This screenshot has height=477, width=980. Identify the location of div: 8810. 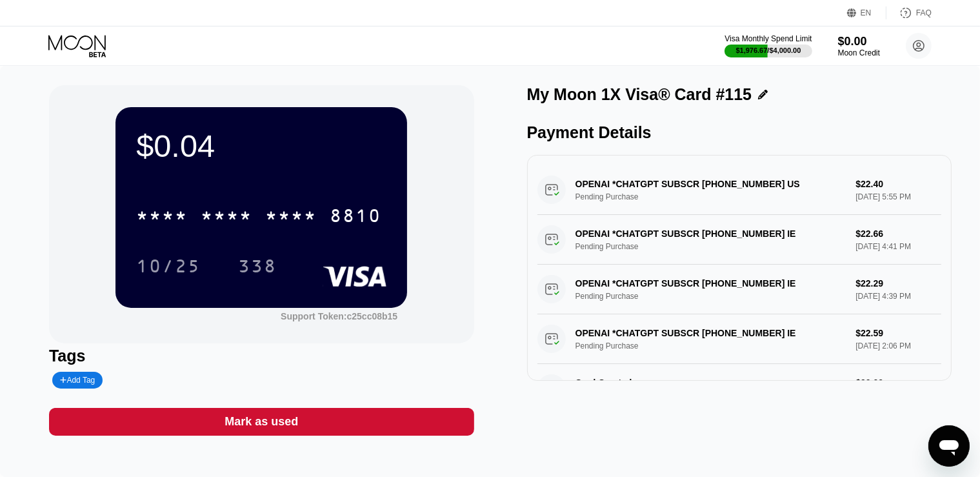
(355, 218).